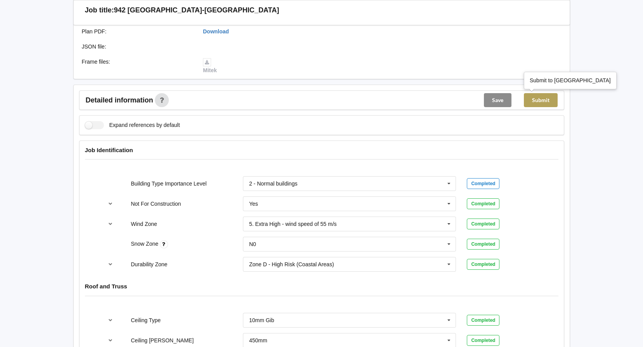 This screenshot has width=643, height=347. I want to click on div: 450mm, so click(258, 341).